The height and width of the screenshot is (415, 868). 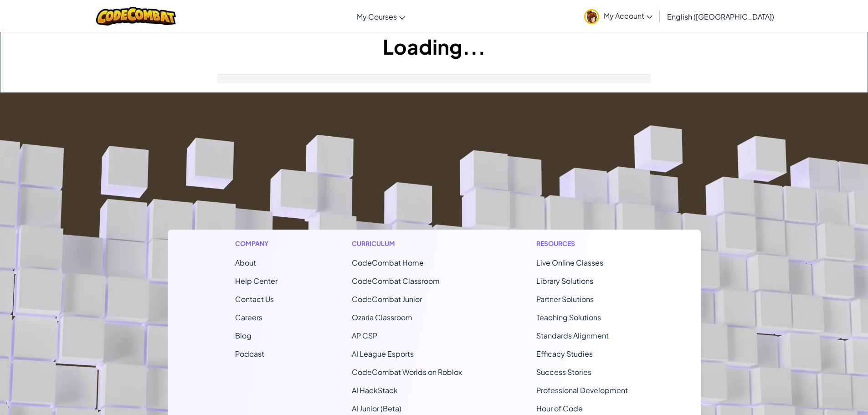 What do you see at coordinates (407, 244) in the screenshot?
I see `h1: Curriculum` at bounding box center [407, 244].